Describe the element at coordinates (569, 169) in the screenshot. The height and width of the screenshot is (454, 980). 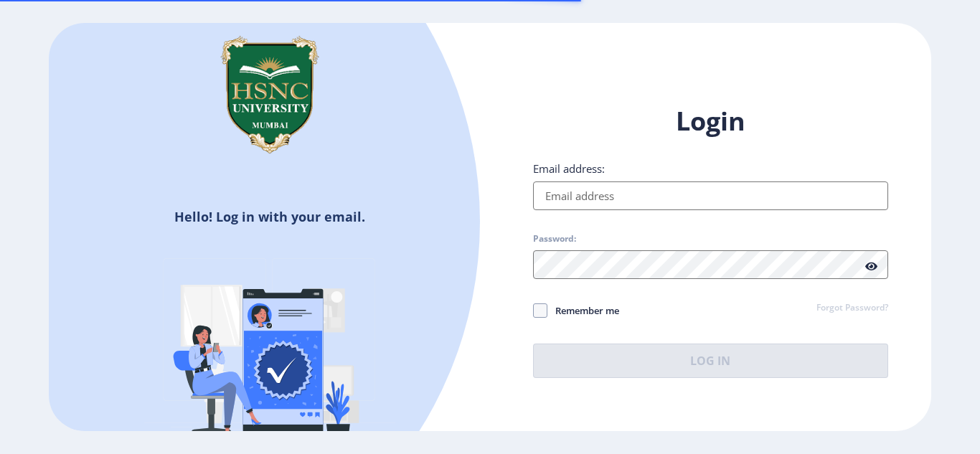
I see `label: Email address:` at that location.